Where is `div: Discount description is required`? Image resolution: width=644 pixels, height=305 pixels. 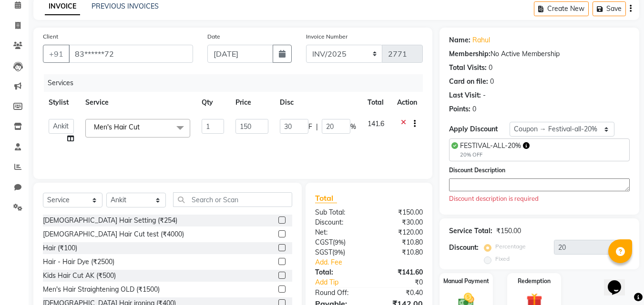 div: Discount description is required is located at coordinates (539, 199).